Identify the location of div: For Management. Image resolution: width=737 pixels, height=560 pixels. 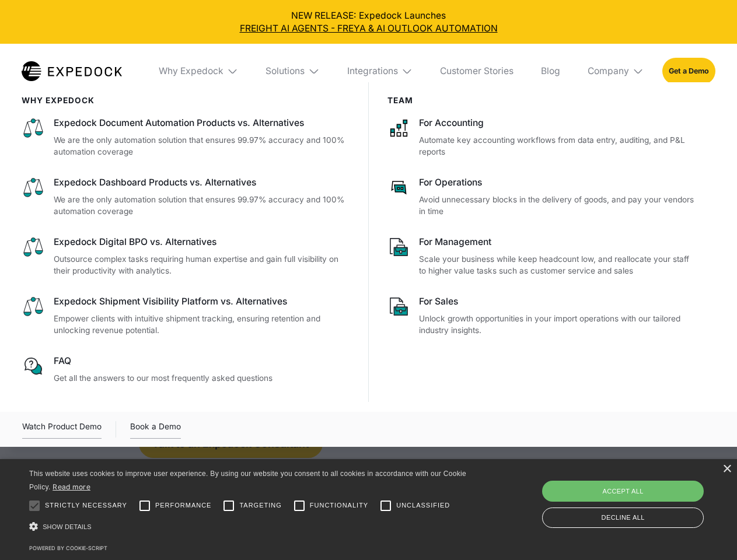
(558, 242).